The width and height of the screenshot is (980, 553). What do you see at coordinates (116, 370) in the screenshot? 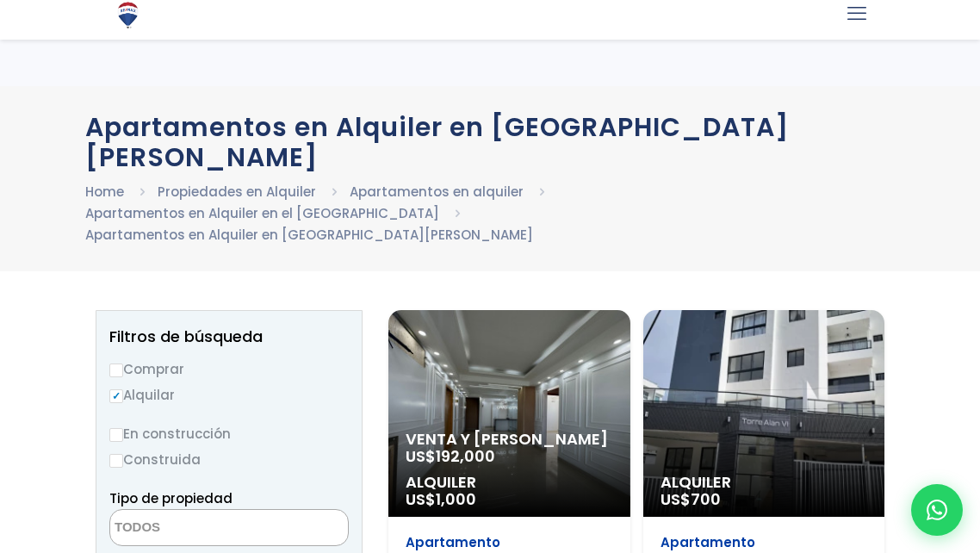
I see `input: Comprar` at bounding box center [116, 370].